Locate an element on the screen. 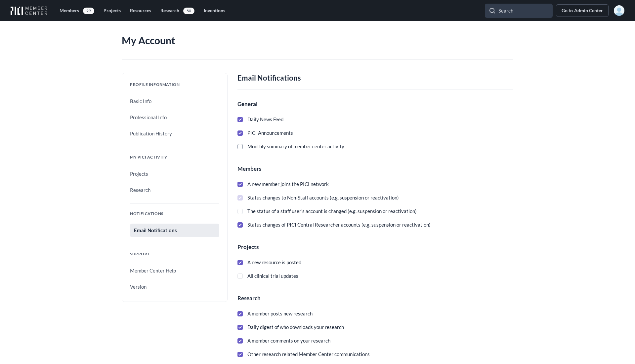 Image resolution: width=635 pixels, height=364 pixels. a: Resources is located at coordinates (141, 11).